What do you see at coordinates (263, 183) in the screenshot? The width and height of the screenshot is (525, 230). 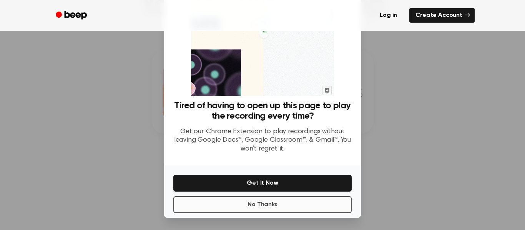 I see `button: Get It Now` at bounding box center [263, 183].